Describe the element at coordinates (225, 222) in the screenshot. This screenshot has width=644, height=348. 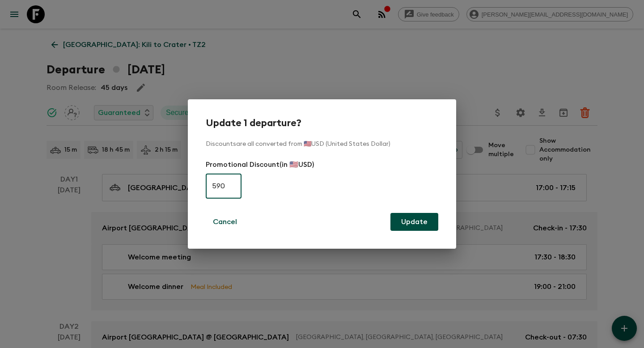
I see `p: Cancel` at that location.